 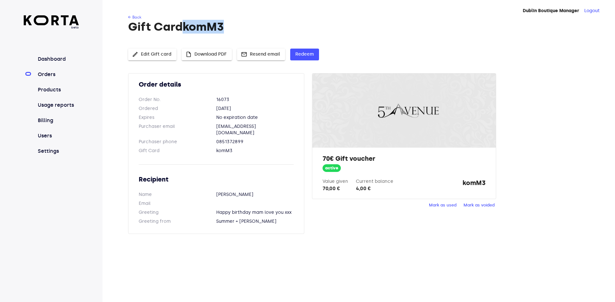 I want to click on a: Edit Gift card, so click(x=152, y=53).